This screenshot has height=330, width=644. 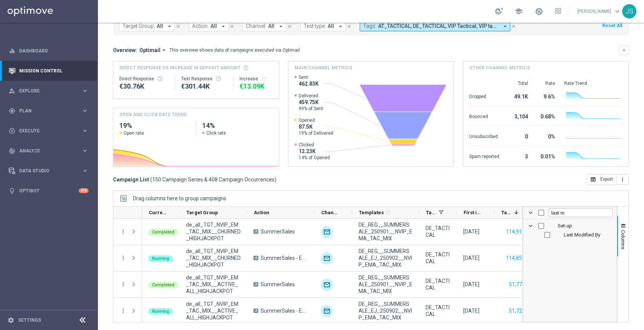 What do you see at coordinates (570, 235) in the screenshot?
I see `div: Last Modified By Column` at bounding box center [570, 235].